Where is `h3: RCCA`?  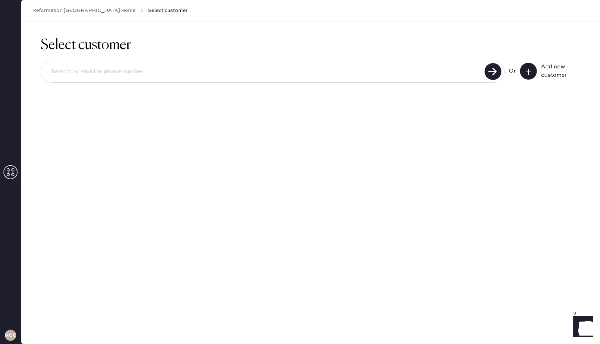 h3: RCCA is located at coordinates (11, 335).